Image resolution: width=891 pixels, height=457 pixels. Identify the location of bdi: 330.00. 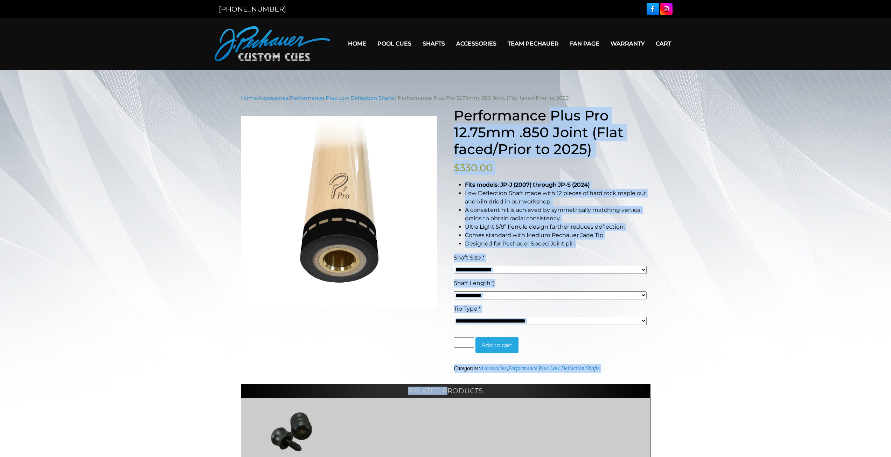
(473, 168).